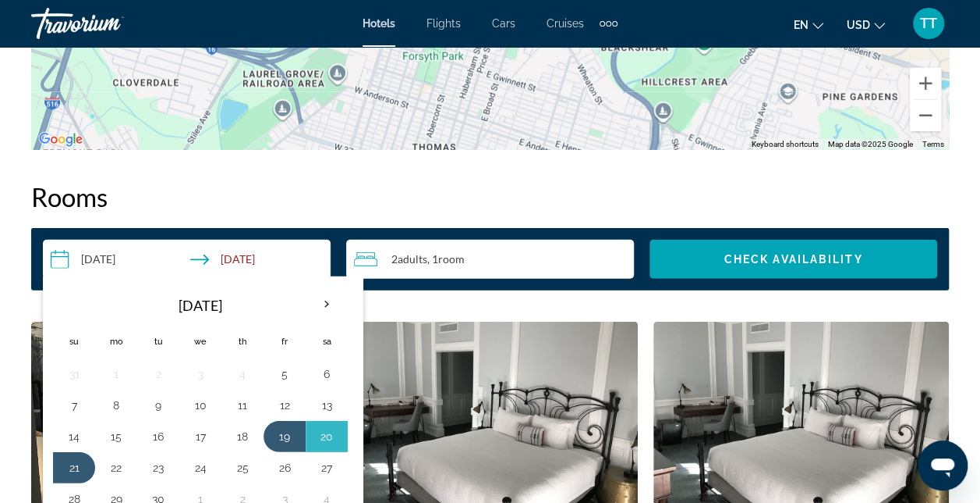  I want to click on button: Day 18, so click(243, 437).